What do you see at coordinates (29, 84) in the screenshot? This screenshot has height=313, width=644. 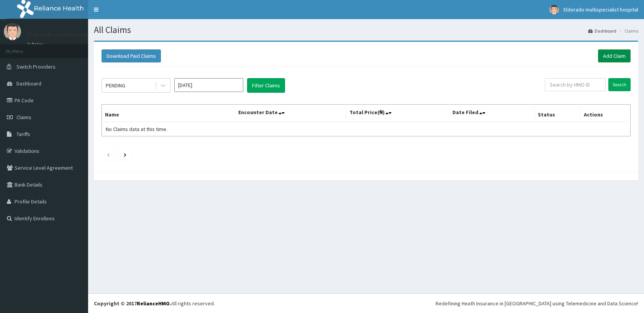 I see `span: Dashboard` at bounding box center [29, 84].